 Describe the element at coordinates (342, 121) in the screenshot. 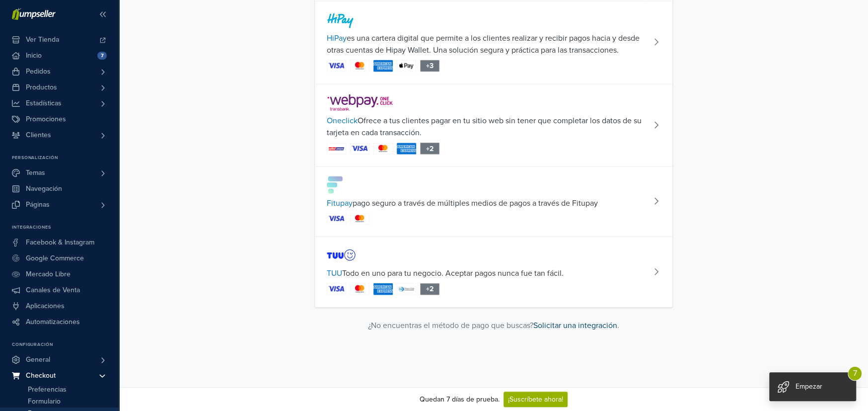

I see `a: Oneclick` at that location.